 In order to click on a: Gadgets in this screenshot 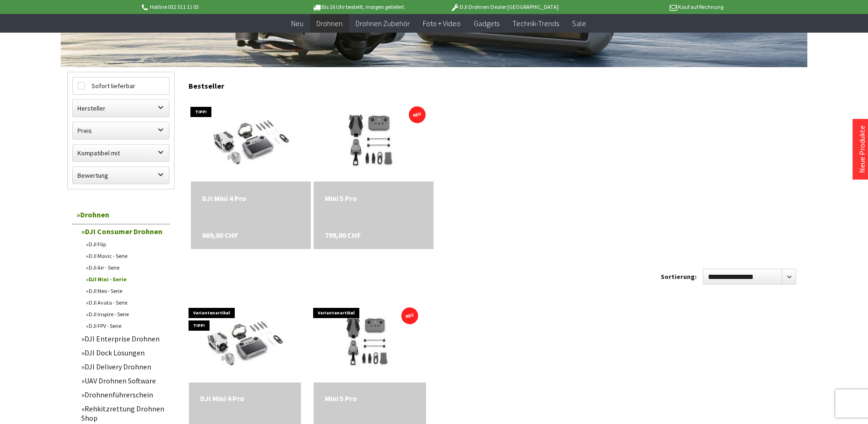, I will do `click(487, 23)`.